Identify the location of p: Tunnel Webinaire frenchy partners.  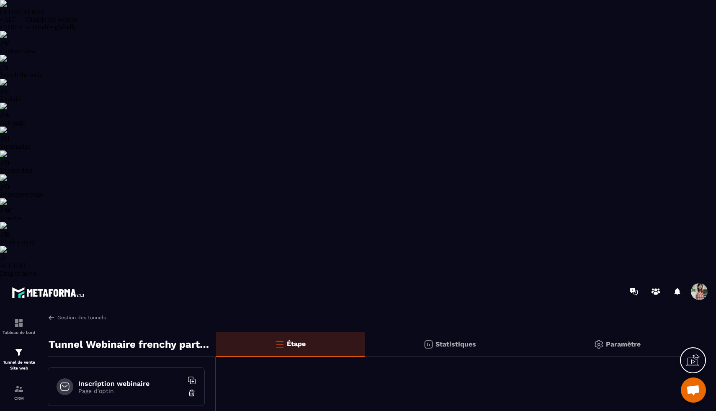
(129, 344).